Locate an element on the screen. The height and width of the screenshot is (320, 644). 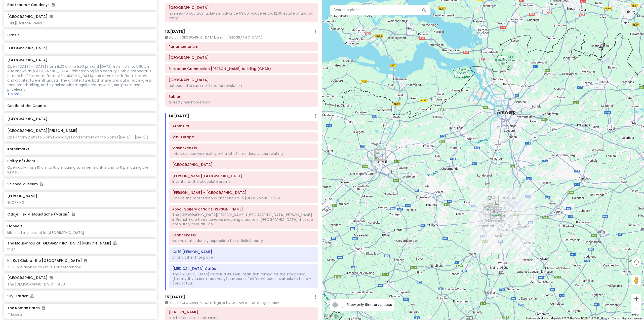
div: St Michael's Bridge is located at coordinates (380, 155).